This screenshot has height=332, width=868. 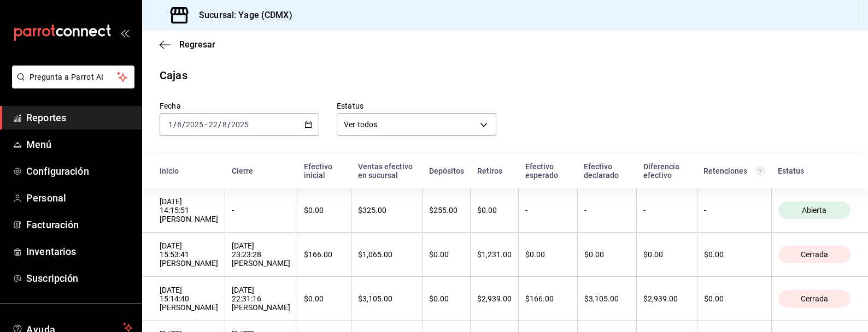 What do you see at coordinates (125, 32) in the screenshot?
I see `button: open_drawer_menu` at bounding box center [125, 32].